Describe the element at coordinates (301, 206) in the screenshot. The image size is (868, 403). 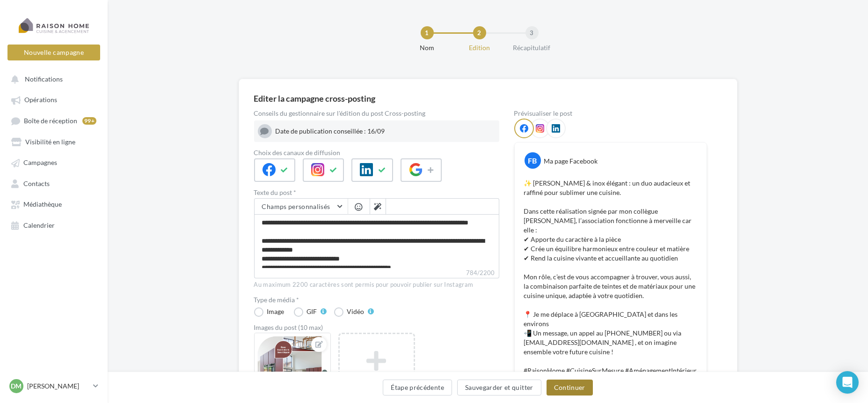
I see `button: Champs personnalisés` at that location.